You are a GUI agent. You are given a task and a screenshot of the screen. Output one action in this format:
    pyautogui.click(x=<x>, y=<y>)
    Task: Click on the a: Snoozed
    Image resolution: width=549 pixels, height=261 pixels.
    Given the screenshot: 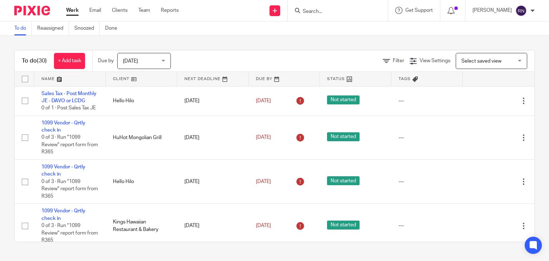 What is the action you would take?
    pyautogui.click(x=87, y=28)
    